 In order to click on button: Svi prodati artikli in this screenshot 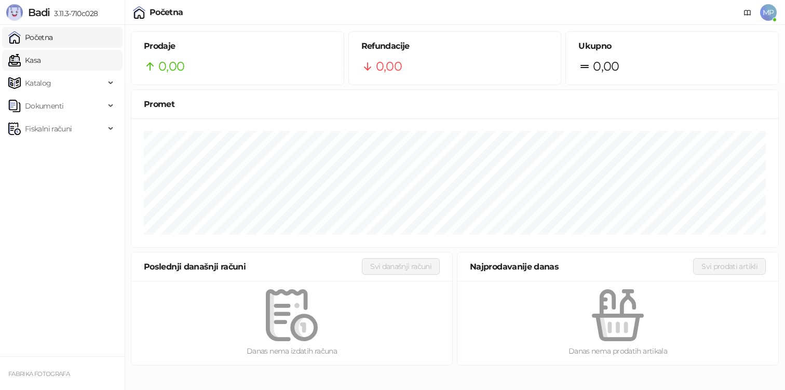, I will do `click(729, 266)`.